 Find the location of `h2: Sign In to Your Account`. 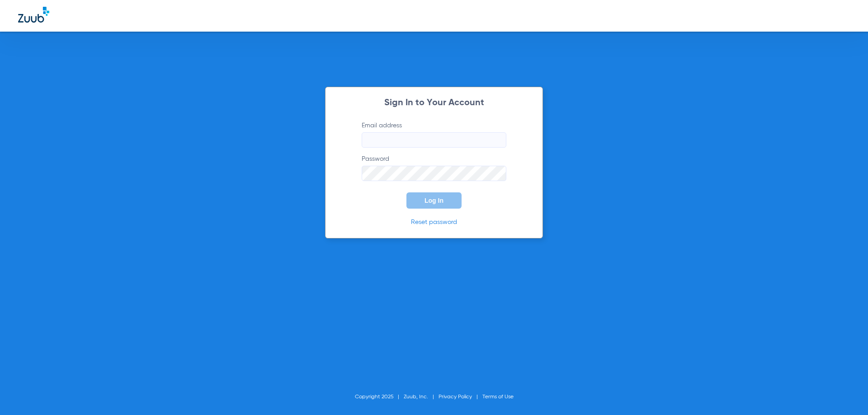

h2: Sign In to Your Account is located at coordinates (434, 103).